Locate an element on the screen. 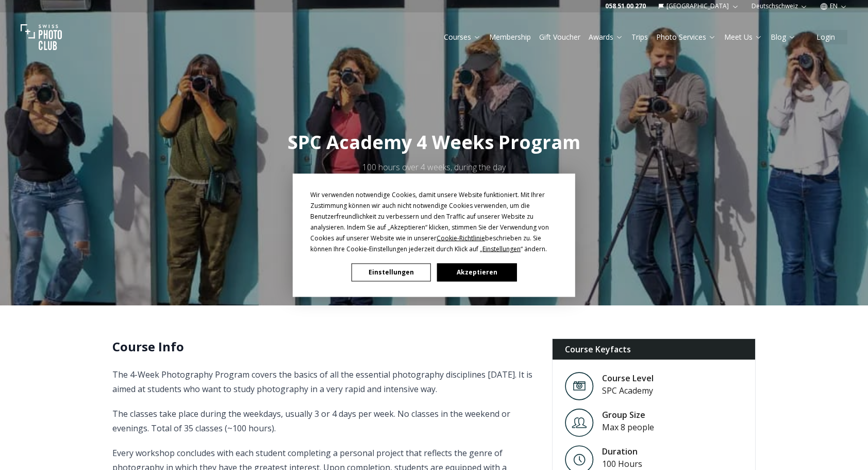 The image size is (868, 470). span: Cookie-Richtlinie is located at coordinates (461, 237).